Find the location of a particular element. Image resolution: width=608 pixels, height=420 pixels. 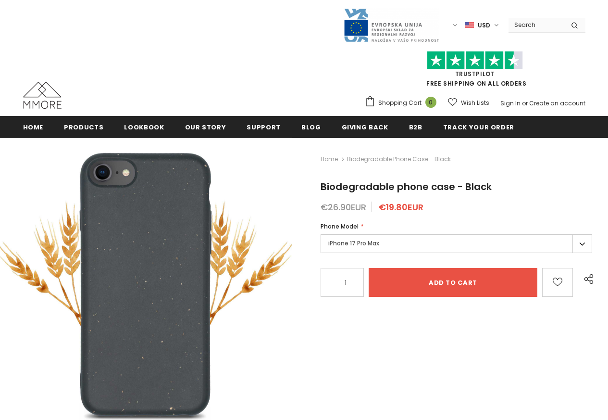

span: Lookbook is located at coordinates (144, 127).